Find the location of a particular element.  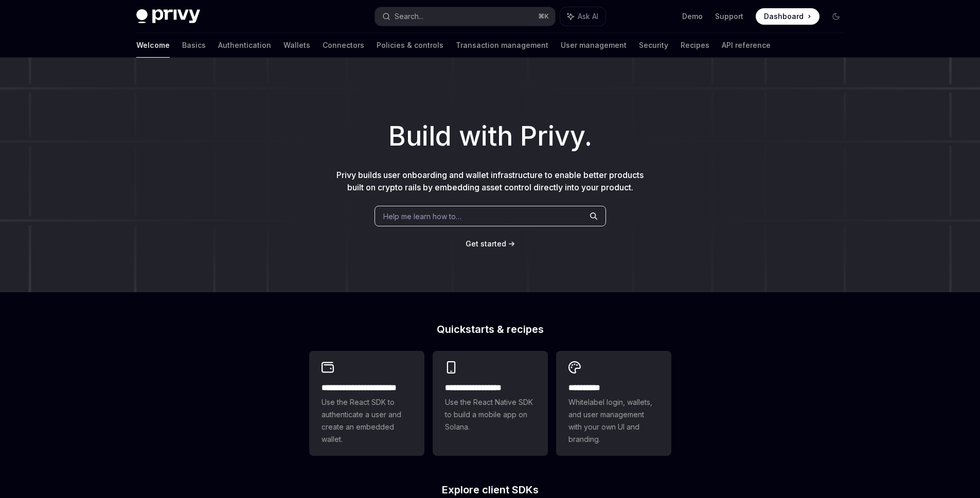

span: Use the React SDK to authenticate a user and create an embedded wallet. is located at coordinates (366, 421).